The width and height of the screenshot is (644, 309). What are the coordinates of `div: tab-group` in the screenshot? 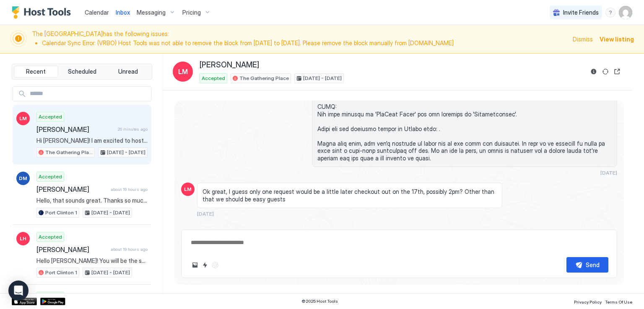 It's located at (82, 71).